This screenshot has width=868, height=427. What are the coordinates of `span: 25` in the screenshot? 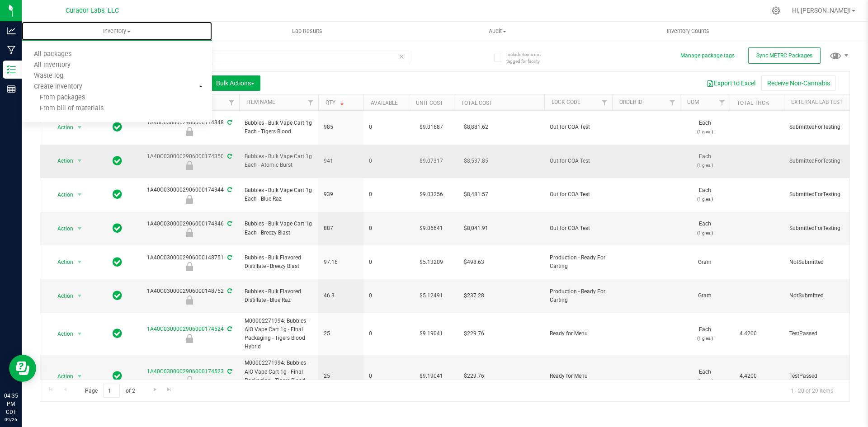 It's located at (341, 376).